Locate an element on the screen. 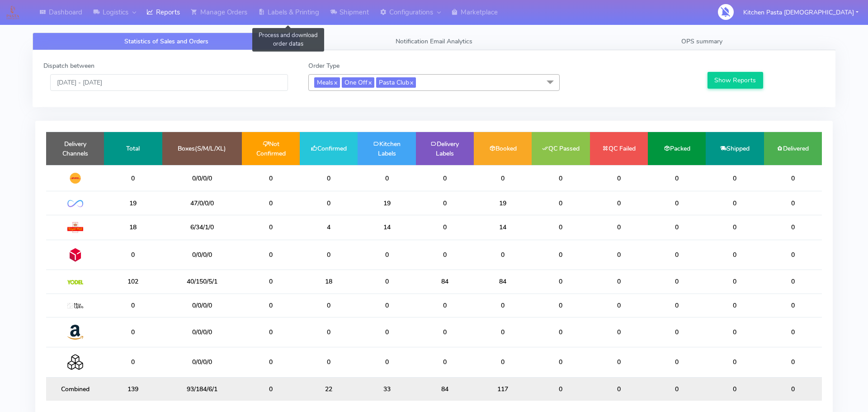  img: MaxOptra is located at coordinates (75, 306).